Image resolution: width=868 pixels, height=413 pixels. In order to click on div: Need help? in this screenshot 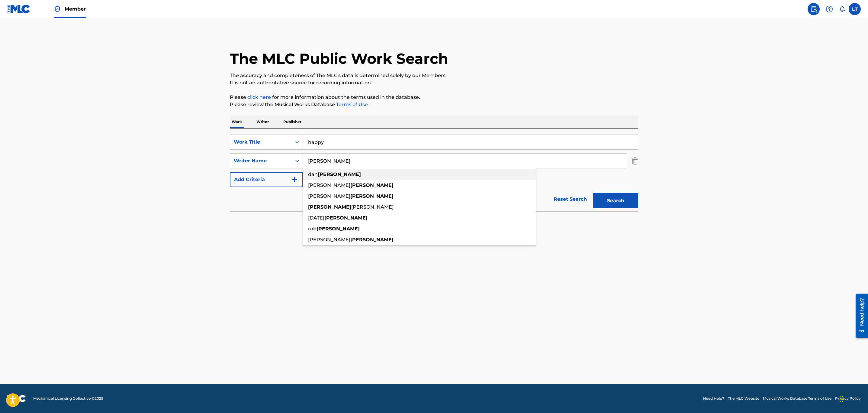, I will do `click(10, 21)`.